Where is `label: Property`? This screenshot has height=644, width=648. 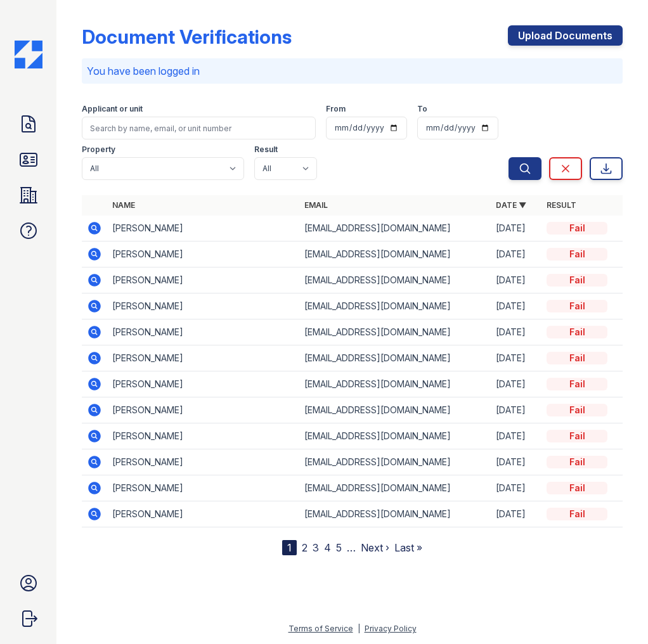 label: Property is located at coordinates (98, 150).